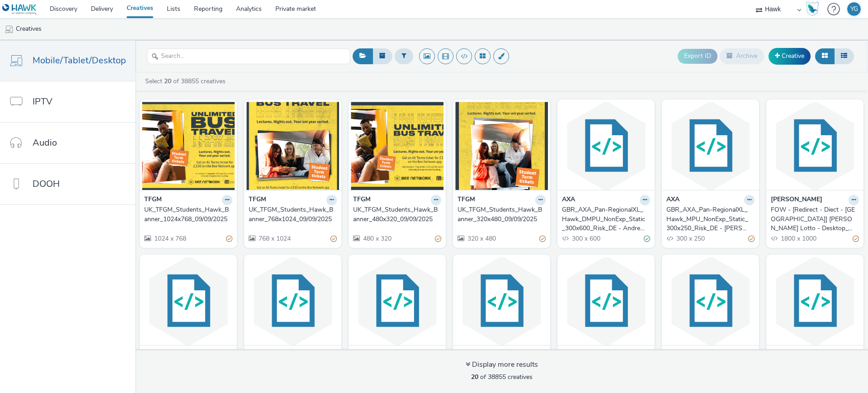 Image resolution: width=868 pixels, height=393 pixels. What do you see at coordinates (648, 238) in the screenshot?
I see `div: Valid` at bounding box center [648, 238].